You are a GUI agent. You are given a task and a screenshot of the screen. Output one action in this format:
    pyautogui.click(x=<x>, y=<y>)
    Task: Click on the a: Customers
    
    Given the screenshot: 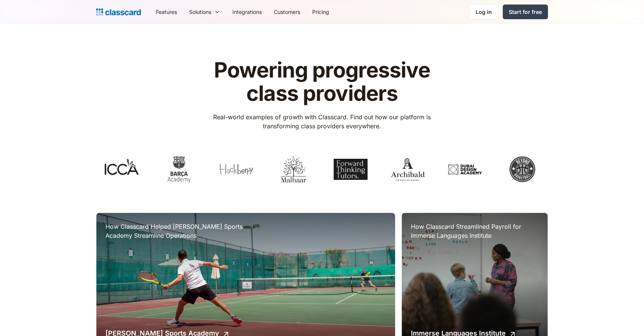 What is the action you would take?
    pyautogui.click(x=287, y=12)
    